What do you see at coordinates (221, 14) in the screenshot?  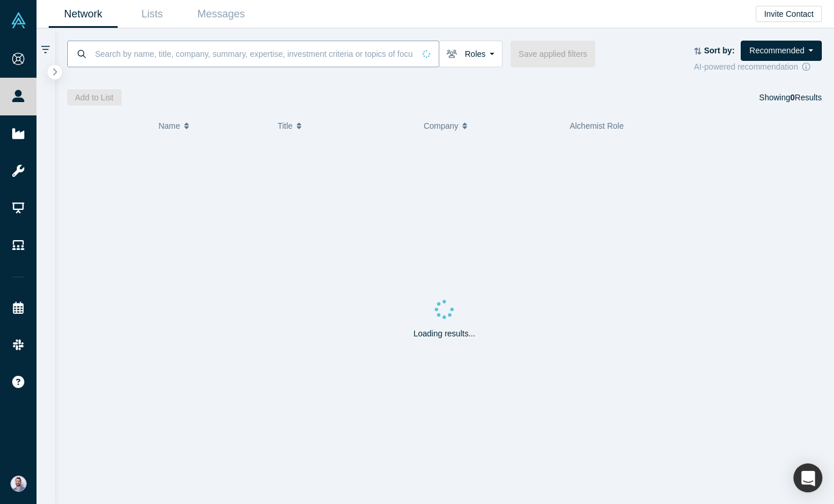 I see `a: Messages` at bounding box center [221, 14].